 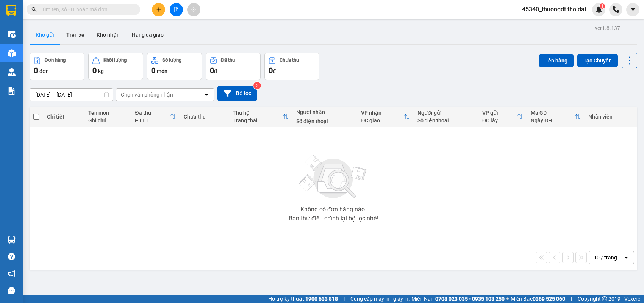 I want to click on button: Khối lượng0kg, so click(x=116, y=66).